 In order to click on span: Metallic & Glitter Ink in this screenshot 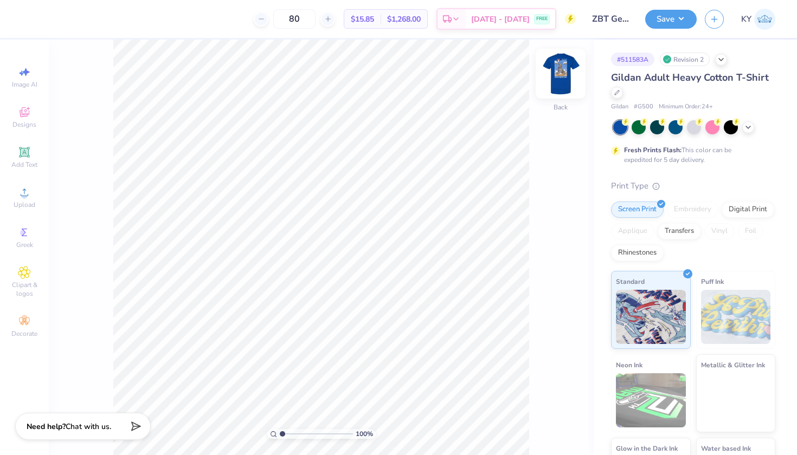, I will do `click(733, 365)`.